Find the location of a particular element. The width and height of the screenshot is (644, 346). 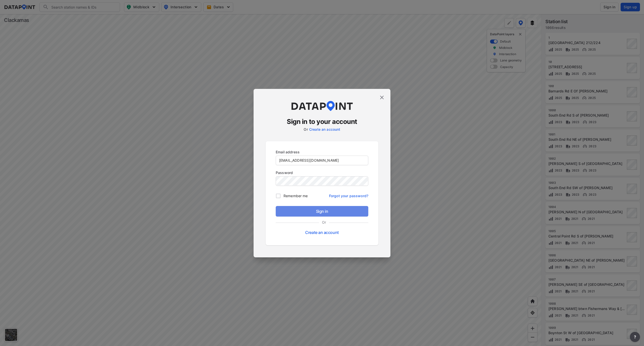

img: dataPointLogo.9353c09d.svg is located at coordinates (322, 106).